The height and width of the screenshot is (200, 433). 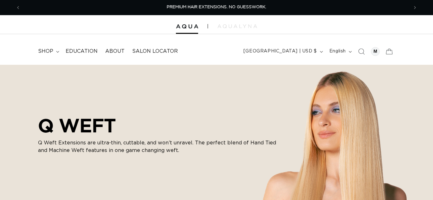 I want to click on img: aqualyna.com, so click(x=237, y=26).